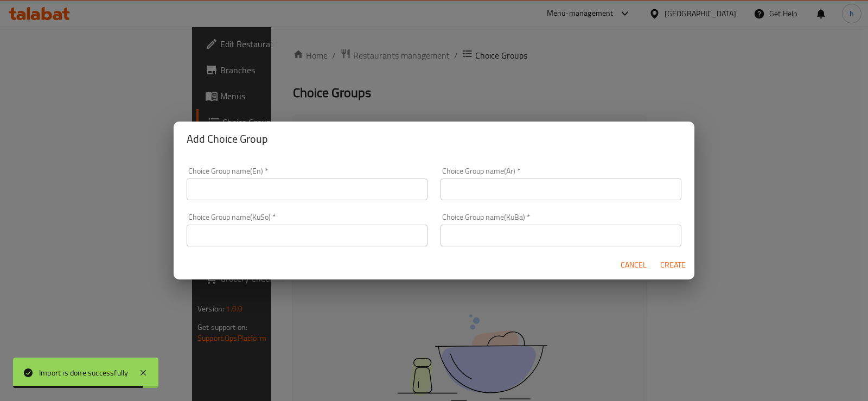 Image resolution: width=868 pixels, height=401 pixels. Describe the element at coordinates (84, 373) in the screenshot. I see `div: Import is done successfully` at that location.